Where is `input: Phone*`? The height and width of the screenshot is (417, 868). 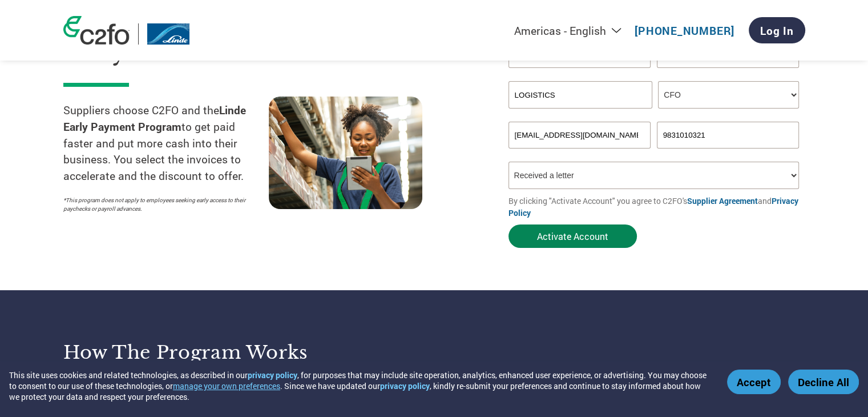 input: Phone* is located at coordinates (728, 135).